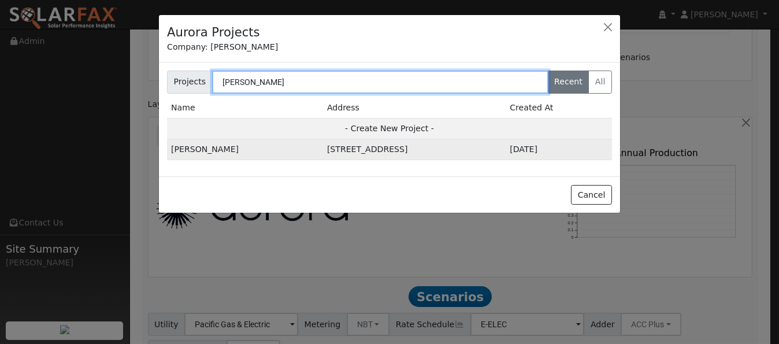 The width and height of the screenshot is (779, 344). I want to click on h4: Aurora Projects, so click(213, 32).